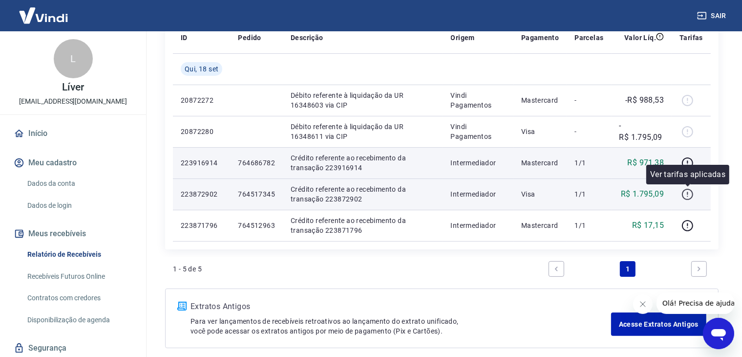 The image size is (742, 357). I want to click on p: Débito referente à liquidação da UR 16348611 via CIP, so click(363, 131).